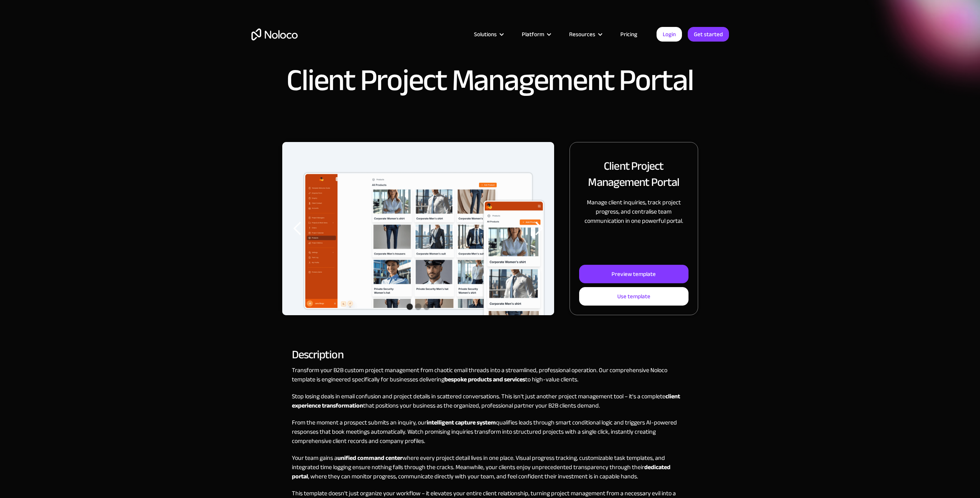  What do you see at coordinates (634, 274) in the screenshot?
I see `div: Preview template` at bounding box center [634, 274].